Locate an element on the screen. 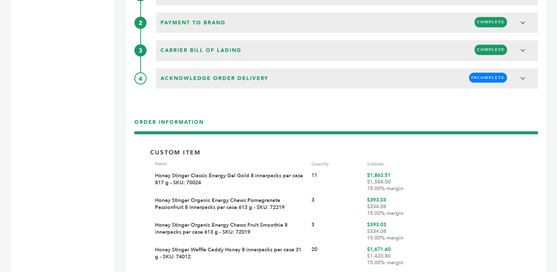 Image resolution: width=557 pixels, height=272 pixels. span: Payment to brand is located at coordinates (193, 23).